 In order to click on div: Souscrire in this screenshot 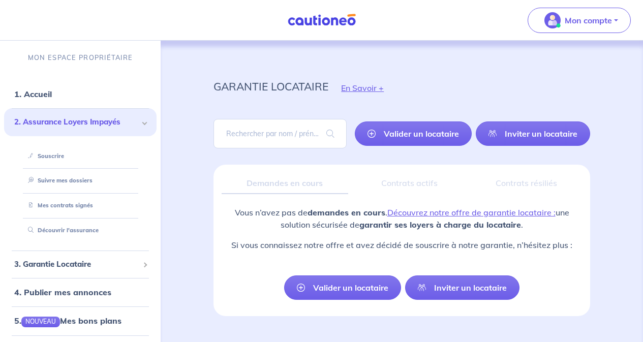, I will do `click(80, 156)`.